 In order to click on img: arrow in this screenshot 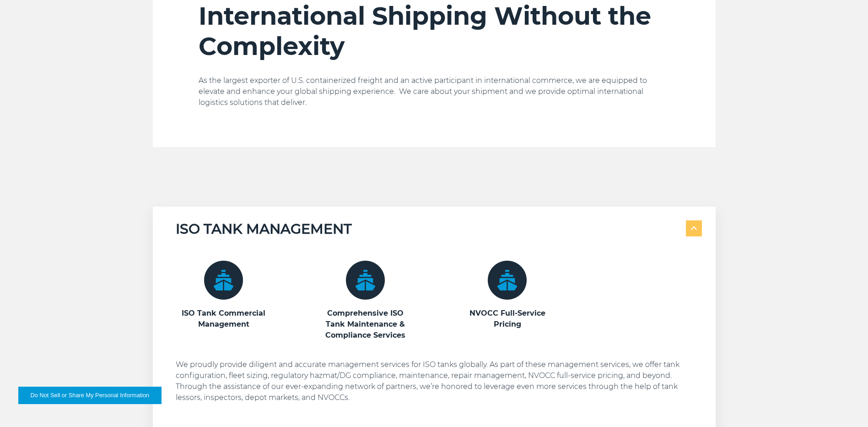, I will do `click(694, 228)`.